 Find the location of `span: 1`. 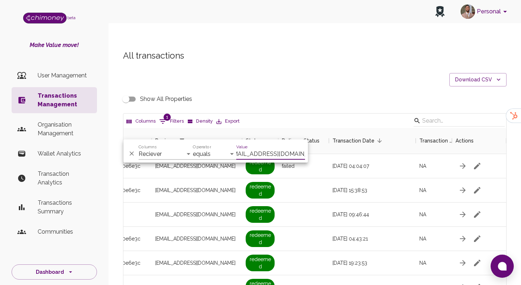

span: 1 is located at coordinates (167, 117).